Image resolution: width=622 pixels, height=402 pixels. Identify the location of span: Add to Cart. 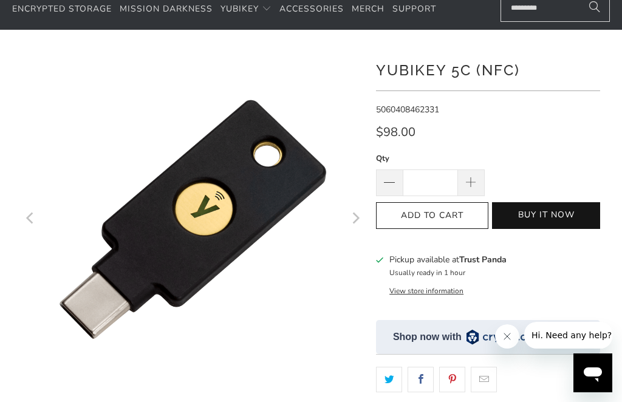
(432, 216).